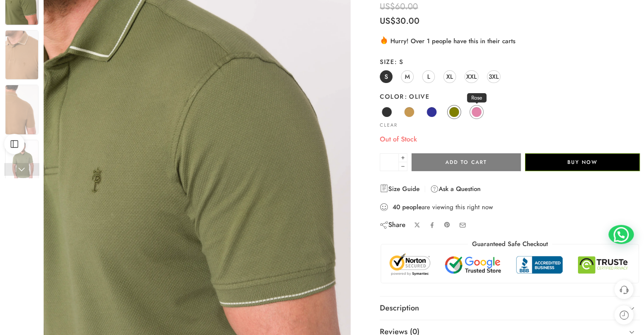 This screenshot has height=335, width=644. What do you see at coordinates (412, 207) in the screenshot?
I see `strong: people` at bounding box center [412, 207].